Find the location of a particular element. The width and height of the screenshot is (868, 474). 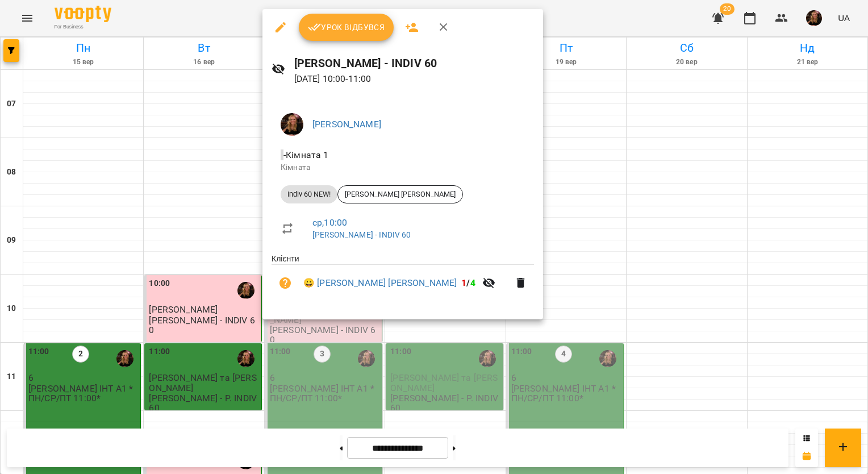

span: Урок відбувся is located at coordinates (347, 27).